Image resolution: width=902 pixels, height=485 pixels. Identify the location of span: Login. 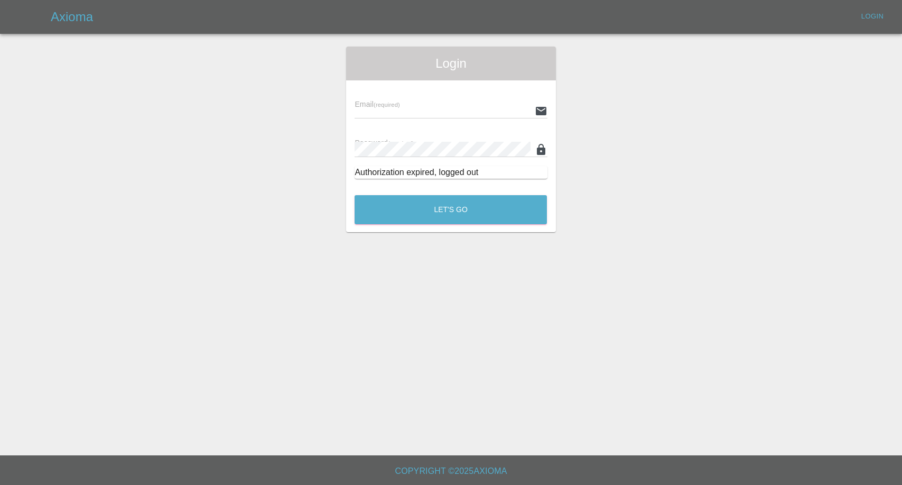
(451, 63).